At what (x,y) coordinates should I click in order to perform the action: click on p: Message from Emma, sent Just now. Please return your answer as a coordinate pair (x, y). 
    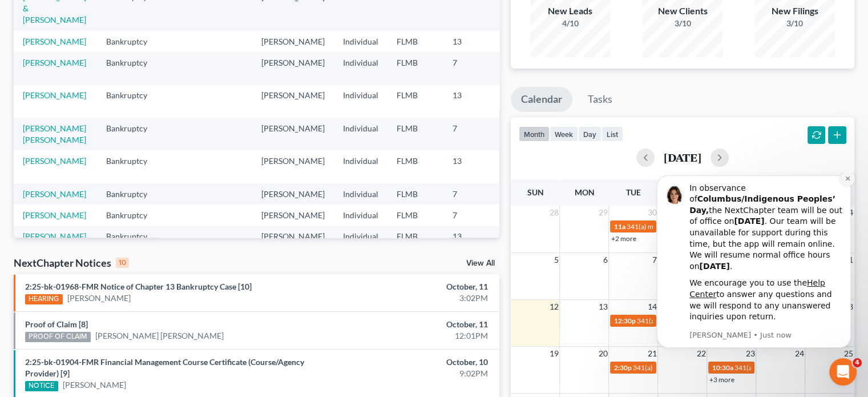
    Looking at the image, I should click on (126, 163).